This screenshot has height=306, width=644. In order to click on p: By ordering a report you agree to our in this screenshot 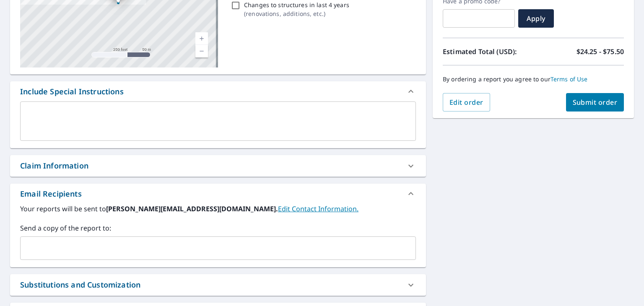, I will do `click(534, 79)`.